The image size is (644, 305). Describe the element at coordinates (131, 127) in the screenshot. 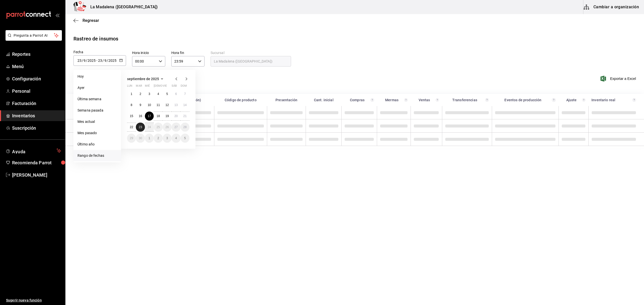

I see `button: 22 de septiembre de 2025` at that location.